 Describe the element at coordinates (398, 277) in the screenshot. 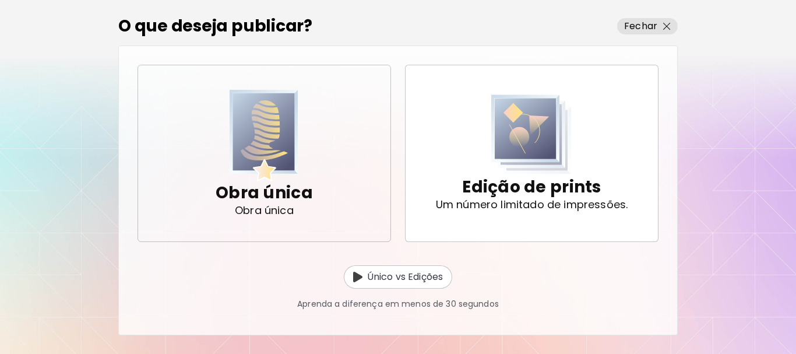

I see `button: Unique vs EditionÚnico vs Edições` at that location.